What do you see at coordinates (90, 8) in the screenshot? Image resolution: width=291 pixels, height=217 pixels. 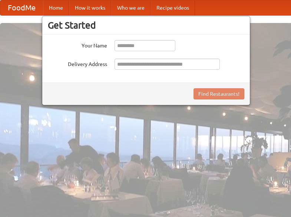 I see `a: How it works` at bounding box center [90, 8].